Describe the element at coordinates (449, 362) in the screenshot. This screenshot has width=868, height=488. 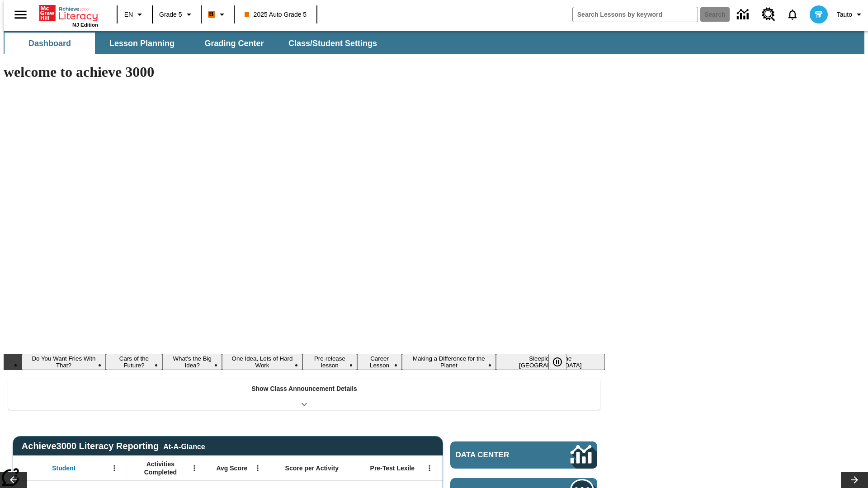
I see `button: Slide 7 Making a Difference for the Planet` at that location.